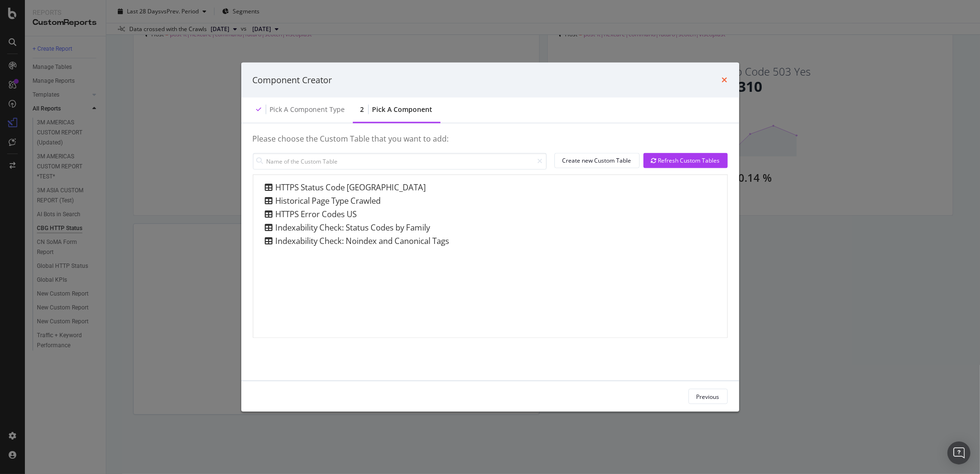 The image size is (980, 474). What do you see at coordinates (347, 227) in the screenshot?
I see `div: Indexability Check: Status Codes by Family` at bounding box center [347, 227].